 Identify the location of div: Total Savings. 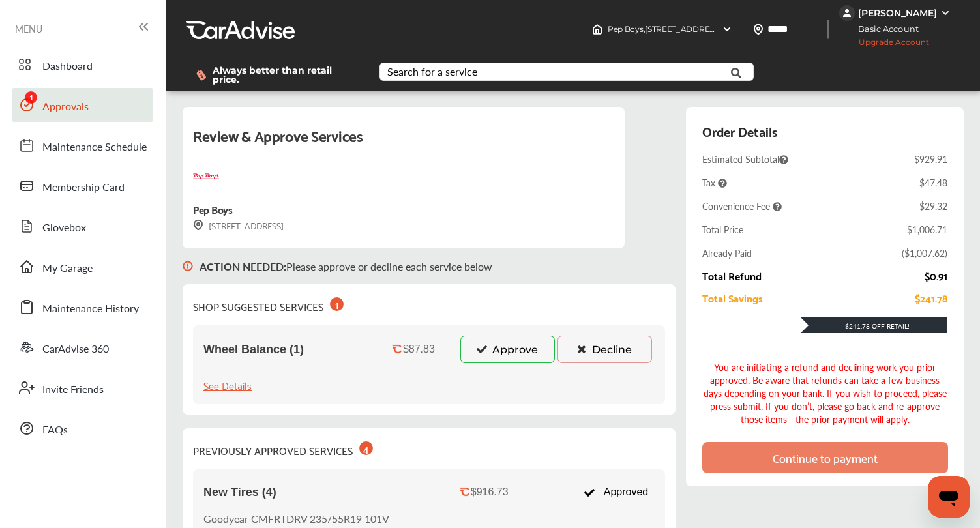
(732, 297).